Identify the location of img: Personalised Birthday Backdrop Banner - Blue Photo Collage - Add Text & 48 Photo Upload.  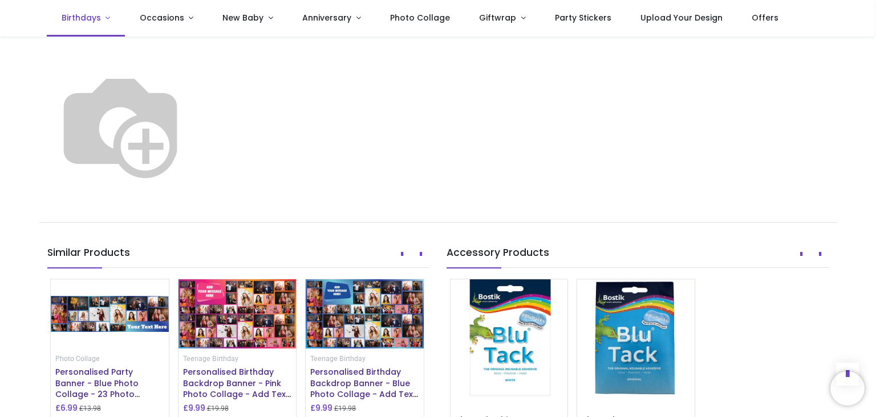
(365, 314).